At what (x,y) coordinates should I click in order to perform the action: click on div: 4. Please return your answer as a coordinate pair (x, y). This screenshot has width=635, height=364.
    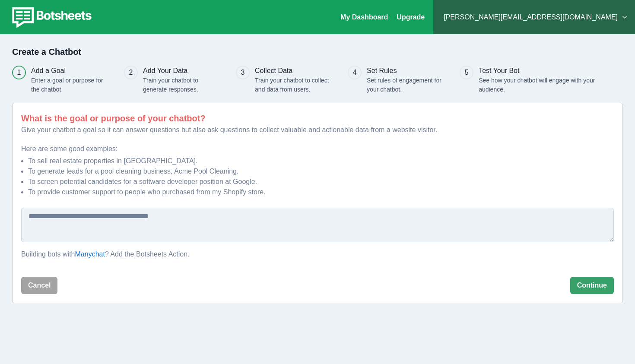
    Looking at the image, I should click on (354, 73).